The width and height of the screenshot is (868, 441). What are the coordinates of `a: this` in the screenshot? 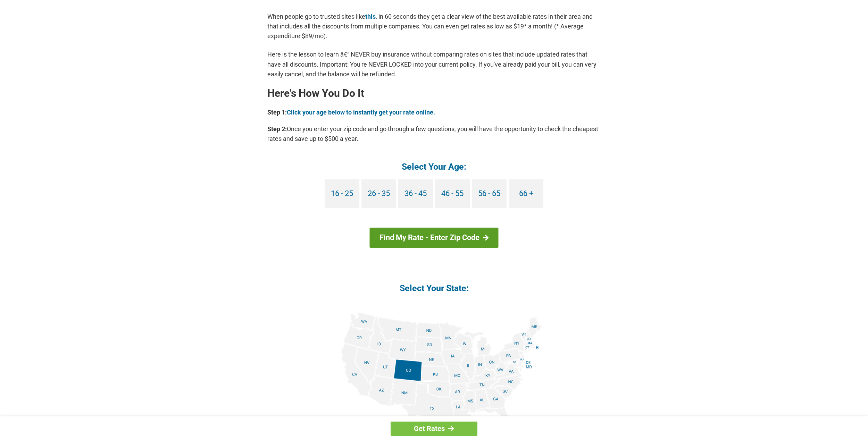 It's located at (371, 16).